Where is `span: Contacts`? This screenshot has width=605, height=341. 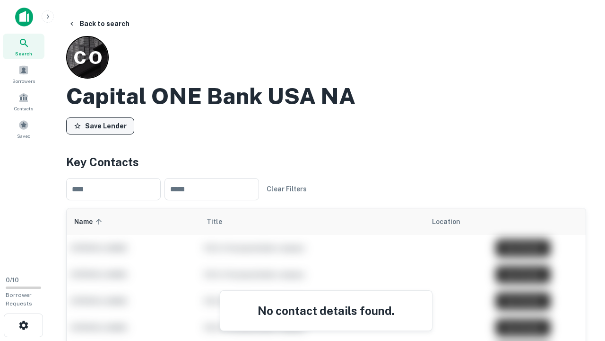
span: Contacts is located at coordinates (24, 108).